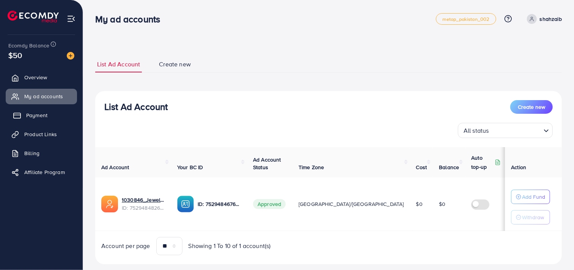 This screenshot has height=270, width=574. Describe the element at coordinates (551, 19) in the screenshot. I see `p: shahzaib` at that location.